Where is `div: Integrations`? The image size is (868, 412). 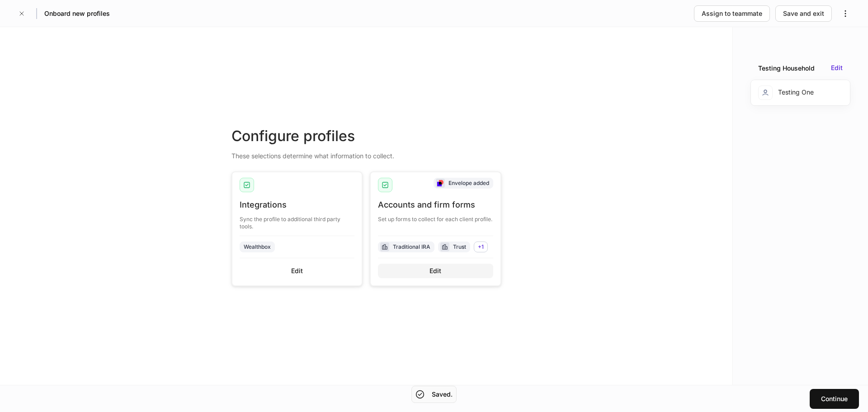 div: Integrations is located at coordinates (297, 205).